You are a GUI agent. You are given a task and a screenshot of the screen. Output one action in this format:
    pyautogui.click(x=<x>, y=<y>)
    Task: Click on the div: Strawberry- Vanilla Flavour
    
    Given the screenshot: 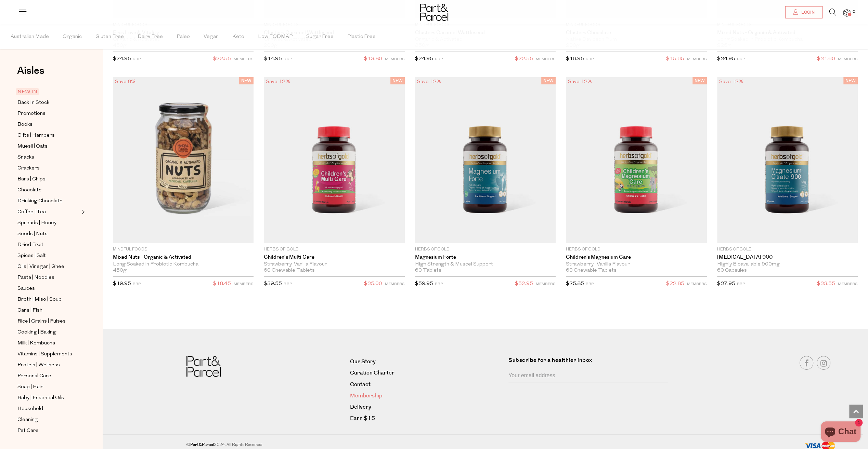 What is the action you would take?
    pyautogui.click(x=636, y=265)
    